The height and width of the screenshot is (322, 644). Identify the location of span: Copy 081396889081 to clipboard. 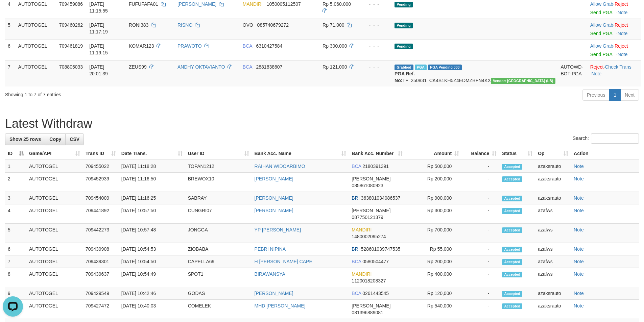
(367, 312).